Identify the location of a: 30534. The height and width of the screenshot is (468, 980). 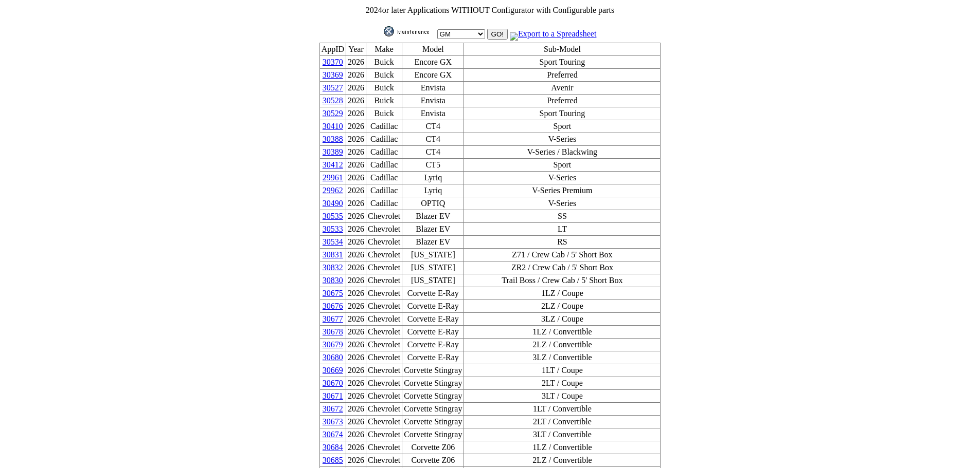
(332, 242).